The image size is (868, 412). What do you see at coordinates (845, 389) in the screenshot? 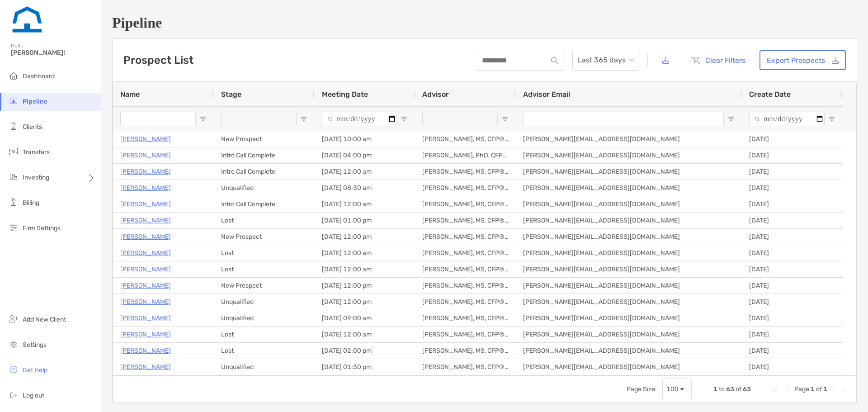
I see `div: Last Page` at bounding box center [845, 389].